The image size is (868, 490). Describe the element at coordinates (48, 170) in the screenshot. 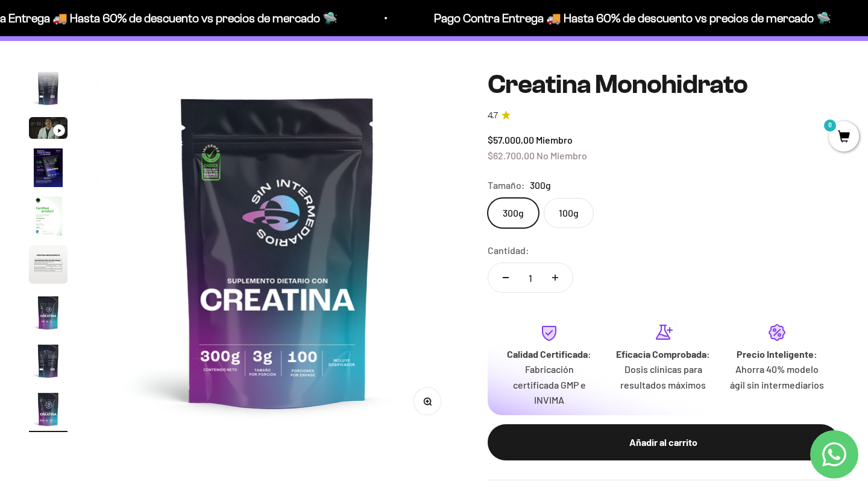

I see `button: Ir al artículo 4` at that location.